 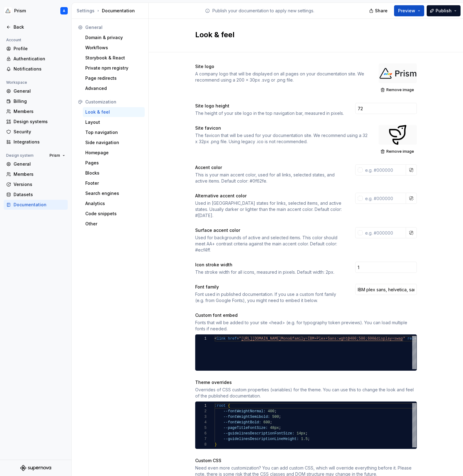 I want to click on div: Storybook & React, so click(x=113, y=58).